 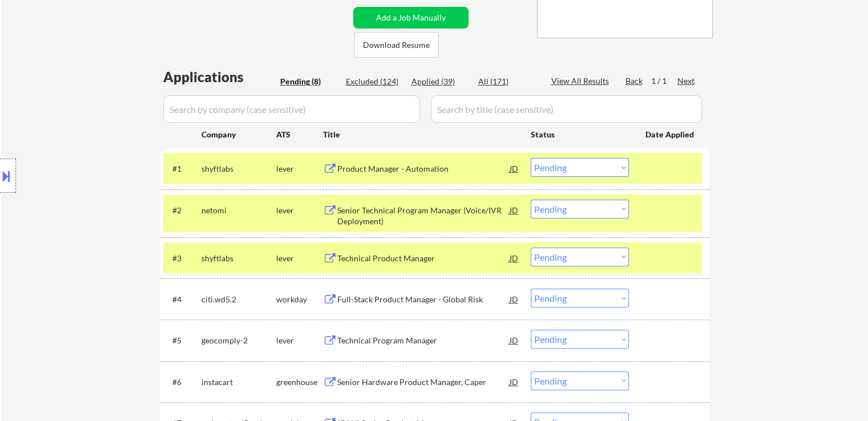 I want to click on div: #4, so click(x=182, y=299).